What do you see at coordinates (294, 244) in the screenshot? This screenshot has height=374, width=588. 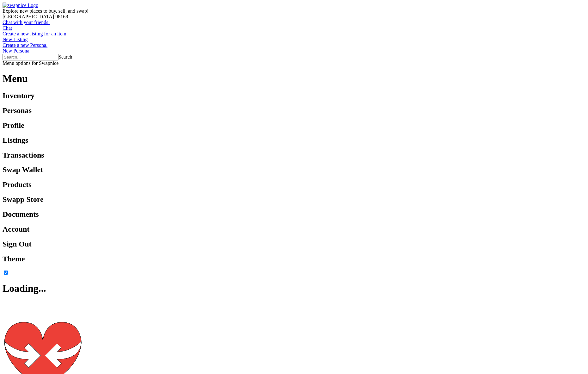 I see `h2: Sign Out` at bounding box center [294, 244].